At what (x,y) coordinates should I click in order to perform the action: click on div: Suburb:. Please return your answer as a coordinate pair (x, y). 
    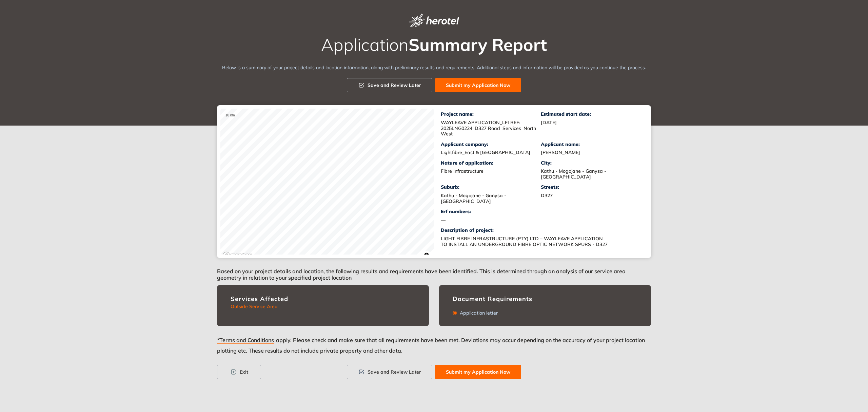
    Looking at the image, I should click on (491, 187).